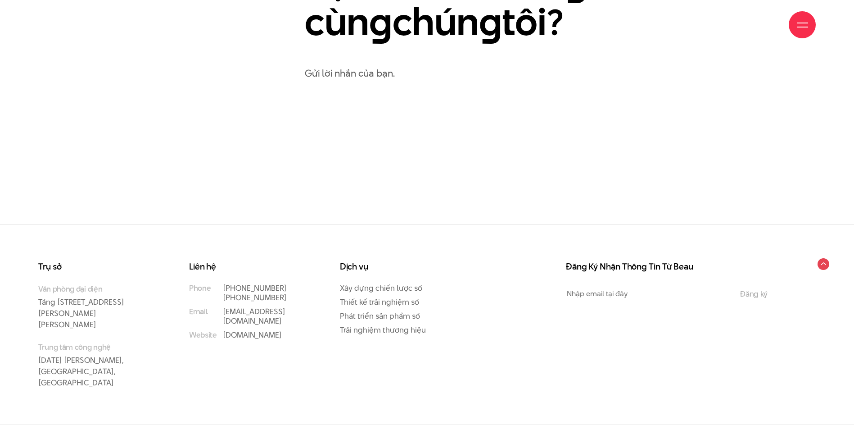 The image size is (854, 430). I want to click on input: Đăng ký, so click(754, 294).